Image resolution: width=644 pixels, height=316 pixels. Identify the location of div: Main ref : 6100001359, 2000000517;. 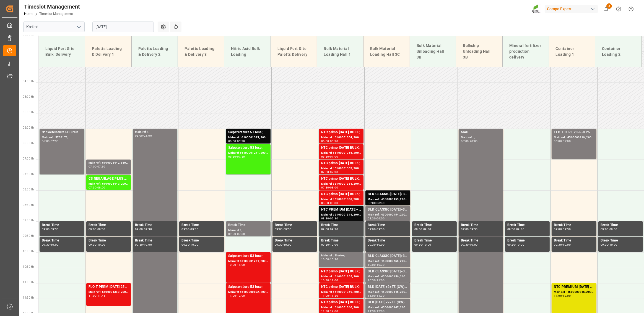
(341, 293).